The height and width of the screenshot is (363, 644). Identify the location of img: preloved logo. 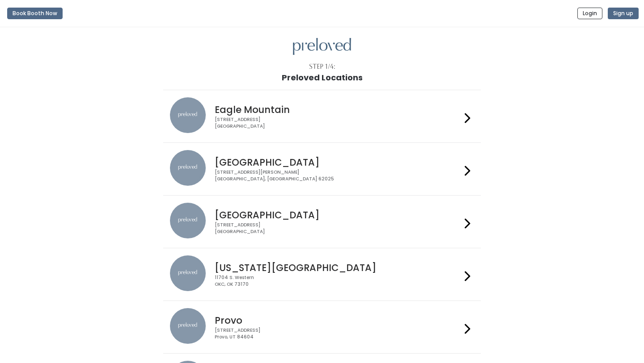
(322, 46).